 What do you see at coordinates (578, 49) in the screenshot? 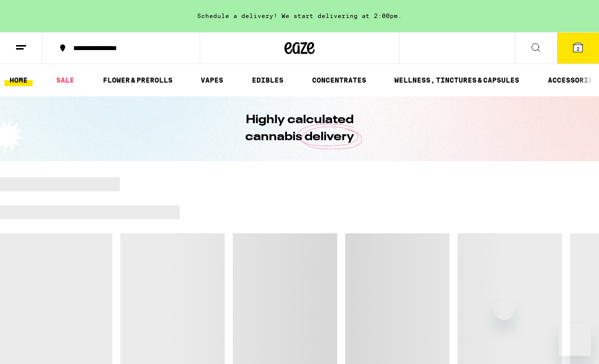
I see `span: 2` at bounding box center [578, 49].